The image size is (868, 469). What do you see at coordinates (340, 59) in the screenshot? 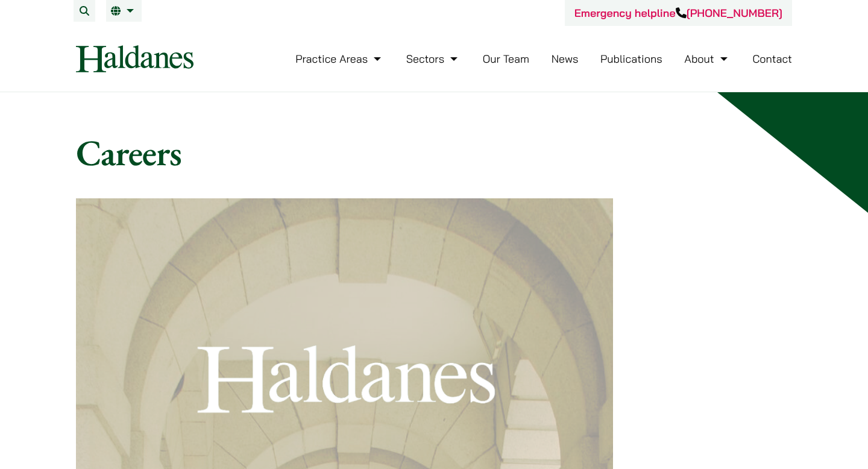
I see `a: Practice Areas` at bounding box center [340, 59].